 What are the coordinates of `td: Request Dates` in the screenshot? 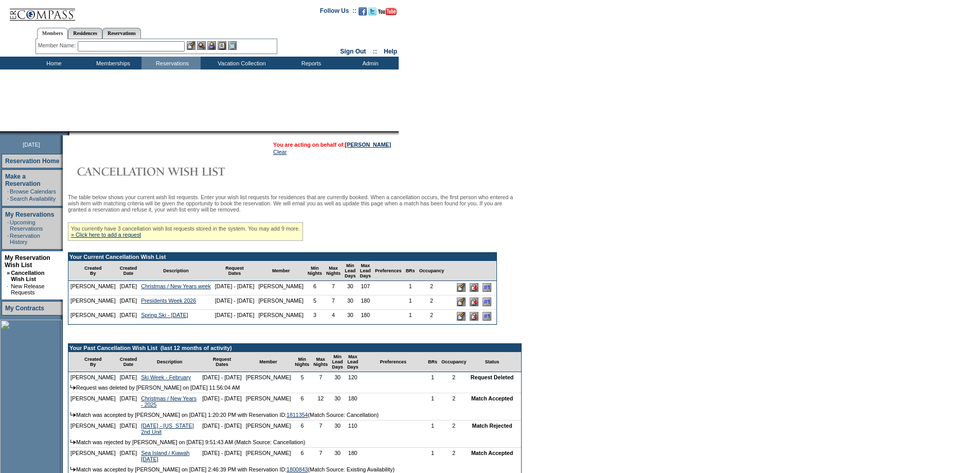 It's located at (222, 362).